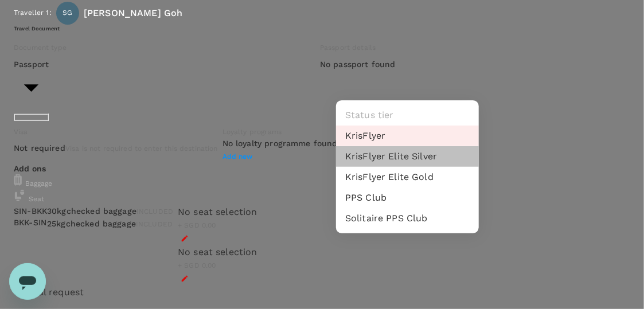 This screenshot has height=309, width=644. I want to click on span: Visa is not required to enter this destination, so click(142, 149).